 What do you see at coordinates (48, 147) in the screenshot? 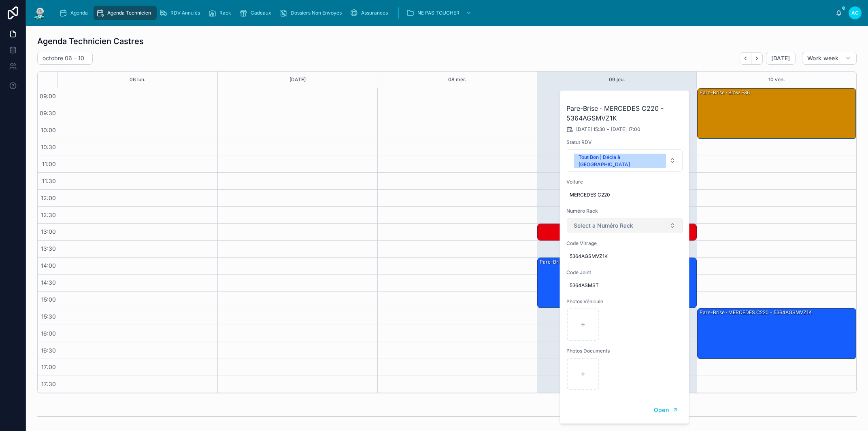
I see `span: 10:30` at bounding box center [48, 147].